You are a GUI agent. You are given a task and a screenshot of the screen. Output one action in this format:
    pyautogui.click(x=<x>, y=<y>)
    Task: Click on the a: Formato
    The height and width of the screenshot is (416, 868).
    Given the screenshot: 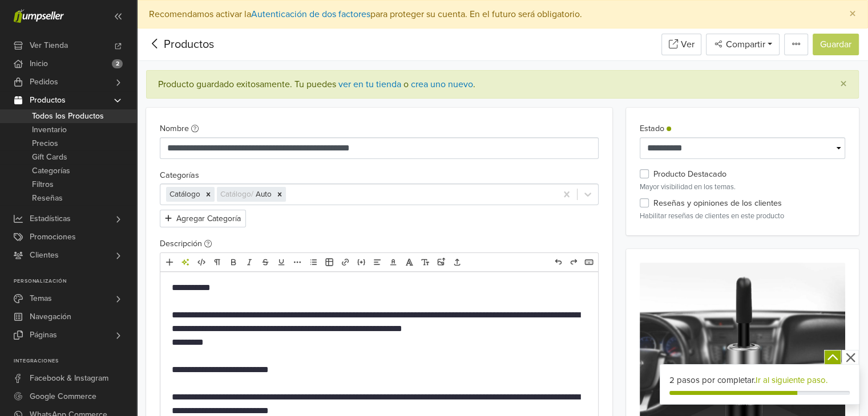 What is the action you would take?
    pyautogui.click(x=218, y=262)
    